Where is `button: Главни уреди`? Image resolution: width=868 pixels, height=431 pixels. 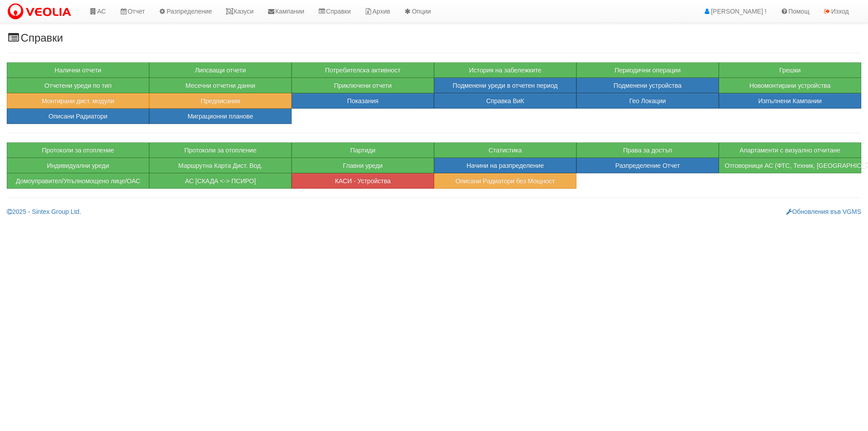
button: Главни уреди is located at coordinates (363, 165).